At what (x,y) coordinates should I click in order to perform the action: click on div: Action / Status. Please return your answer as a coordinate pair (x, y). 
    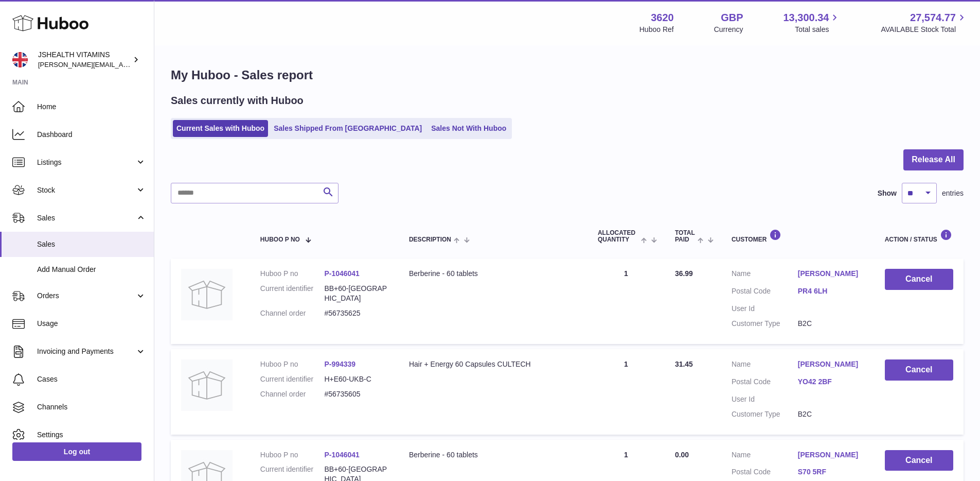
    Looking at the image, I should click on (918, 235).